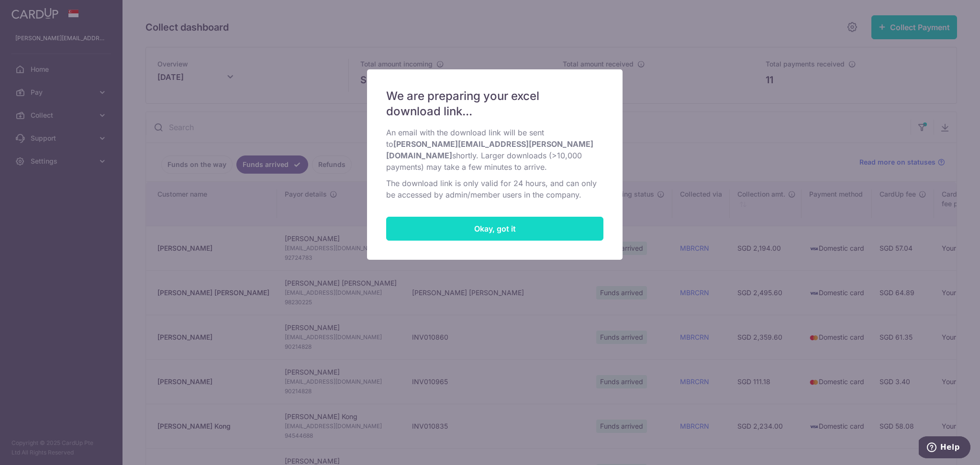 Image resolution: width=980 pixels, height=465 pixels. Describe the element at coordinates (489, 104) in the screenshot. I see `span: We are preparing your excel download link...` at that location.